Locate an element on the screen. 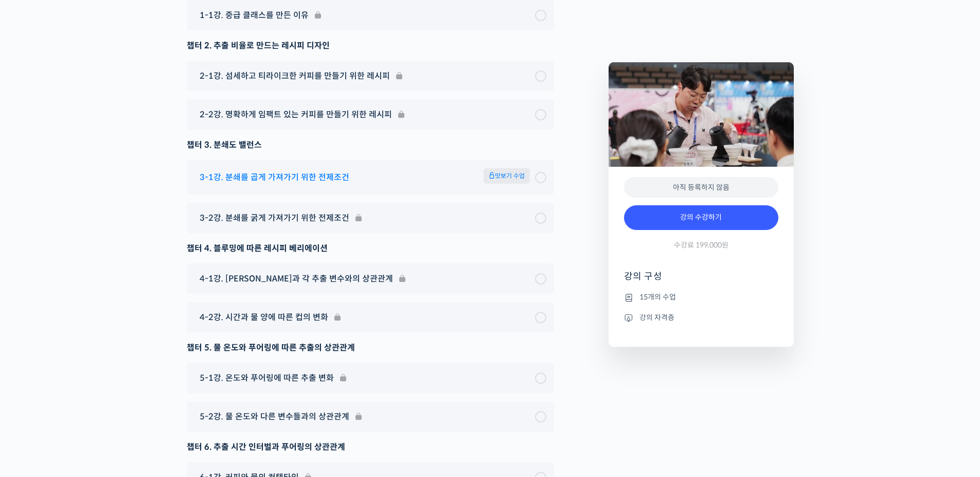 This screenshot has height=477, width=980. div: 챕터 5. 물 온도와 푸어링에 따른 추출의 상관관계 is located at coordinates (370, 348).